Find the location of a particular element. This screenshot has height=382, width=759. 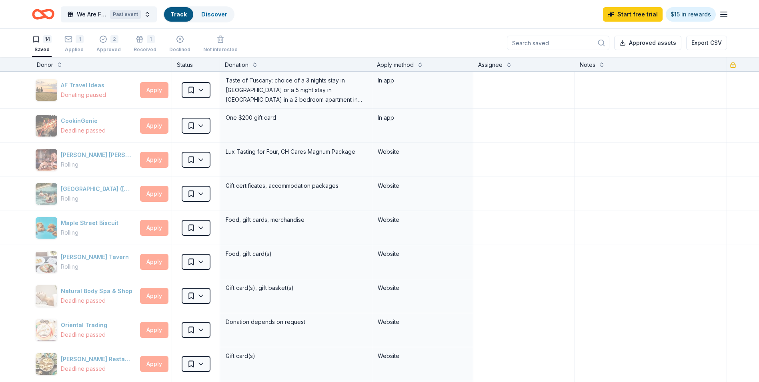

div: Food, gift card(s) is located at coordinates (296, 254).